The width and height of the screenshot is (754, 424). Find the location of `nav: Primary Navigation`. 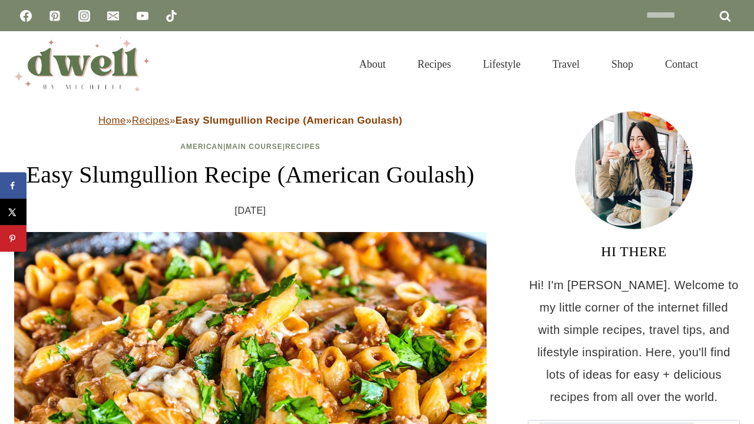

nav: Primary Navigation is located at coordinates (528, 64).